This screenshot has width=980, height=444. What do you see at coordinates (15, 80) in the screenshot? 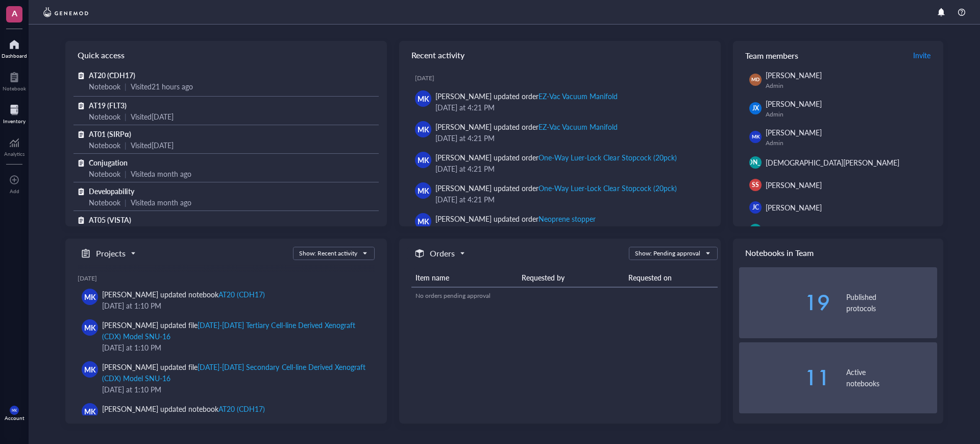
I see `a: Notebook` at bounding box center [15, 80].